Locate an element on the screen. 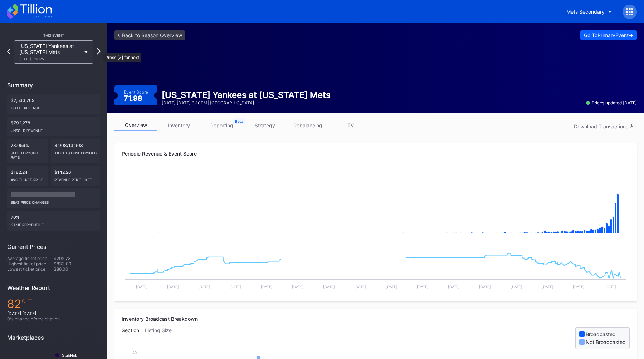 The width and height of the screenshot is (644, 359). div: 82 is located at coordinates (53, 304).